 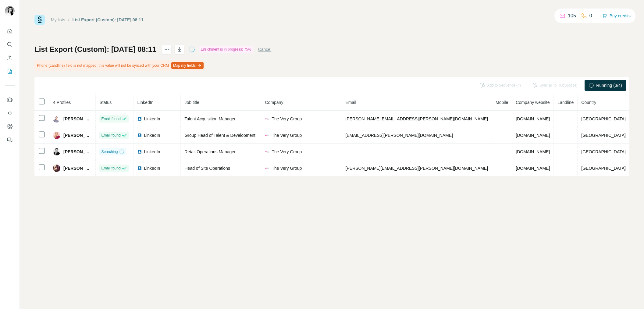 I want to click on div: Phone (Landline) field is not mapped, this value will not be synced with your CRM, so click(x=120, y=66).